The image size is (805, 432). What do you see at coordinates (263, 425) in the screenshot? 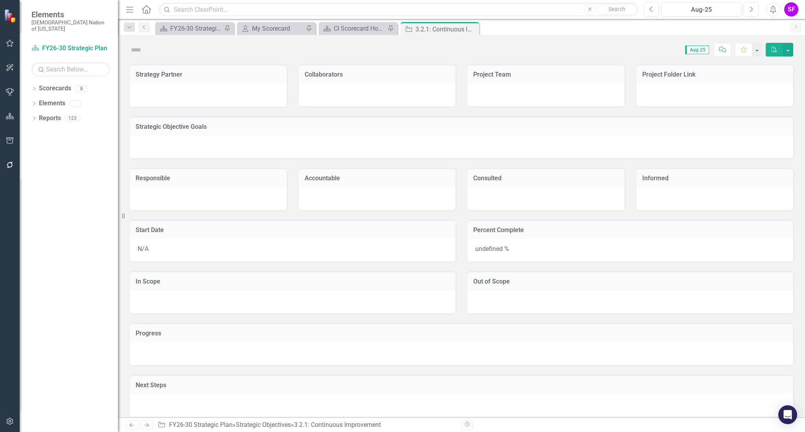
I see `a: Strategic Objectives` at bounding box center [263, 425].